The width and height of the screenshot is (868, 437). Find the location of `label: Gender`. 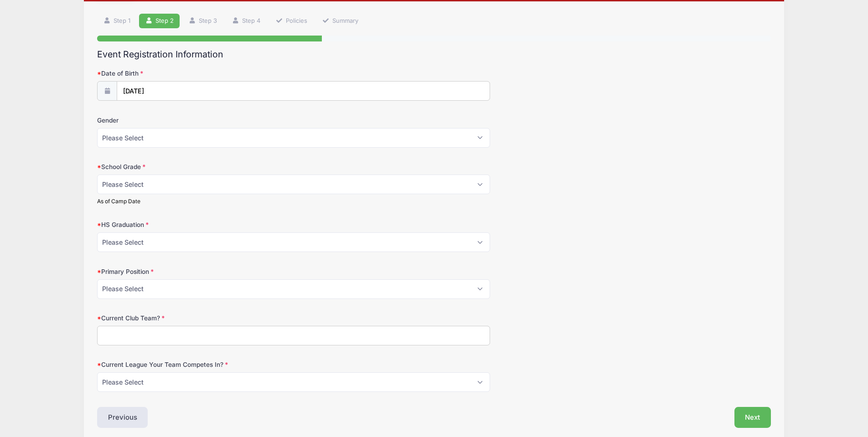

label: Gender is located at coordinates (209, 120).